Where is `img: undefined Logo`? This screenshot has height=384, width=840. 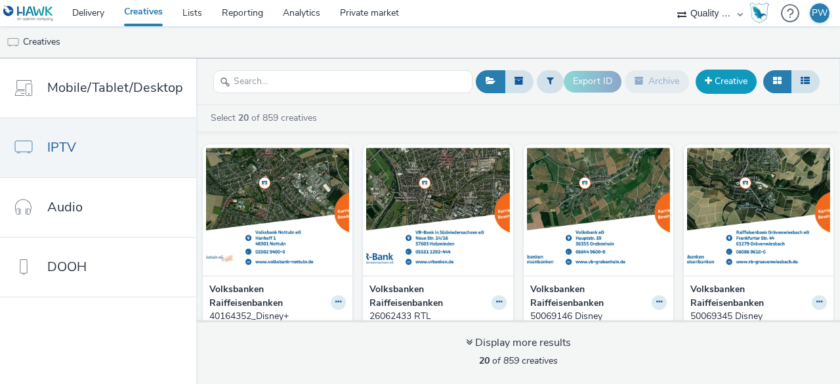
img: undefined Logo is located at coordinates (28, 13).